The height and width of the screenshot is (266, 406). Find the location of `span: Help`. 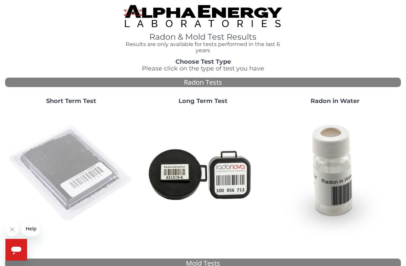

span: Help is located at coordinates (9, 7).